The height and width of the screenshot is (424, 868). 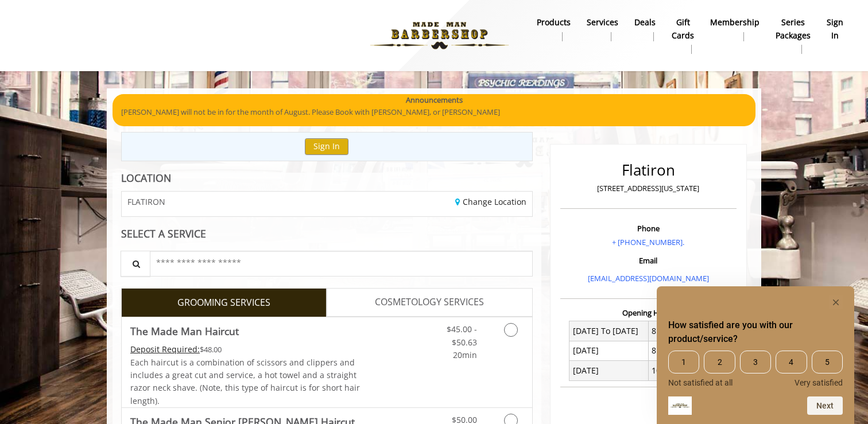 I want to click on b: gift cards, so click(x=682, y=29).